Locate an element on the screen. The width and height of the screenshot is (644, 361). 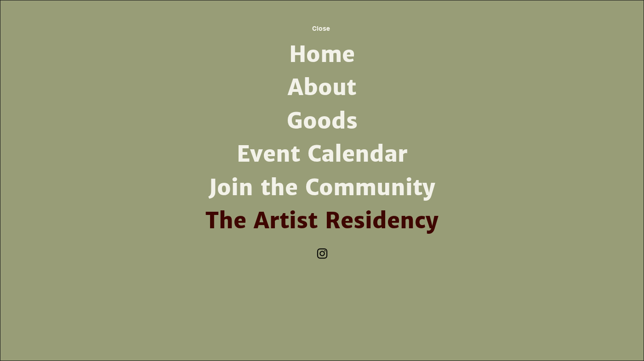
a: Join the Community is located at coordinates (322, 188).